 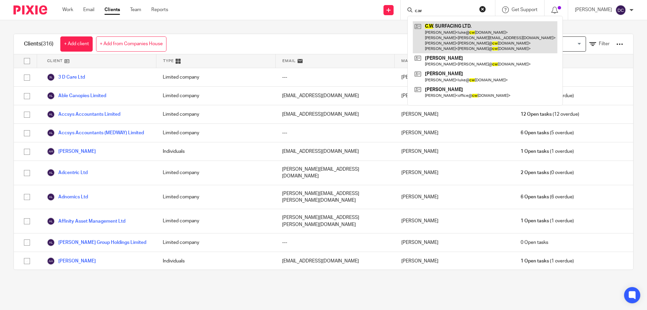 What do you see at coordinates (86, 221) in the screenshot?
I see `a: Affinity Asset Management Ltd` at bounding box center [86, 221].